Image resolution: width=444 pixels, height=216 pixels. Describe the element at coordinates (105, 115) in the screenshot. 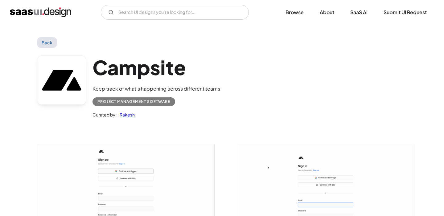

I see `div: Curated by:` at that location.